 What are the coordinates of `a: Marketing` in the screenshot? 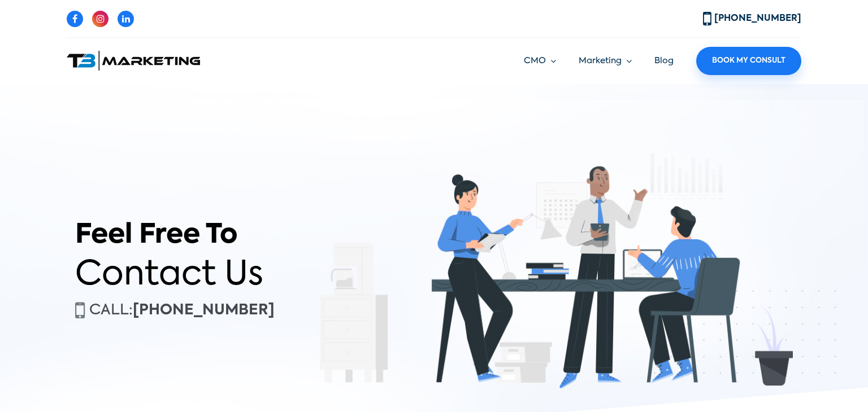 It's located at (605, 61).